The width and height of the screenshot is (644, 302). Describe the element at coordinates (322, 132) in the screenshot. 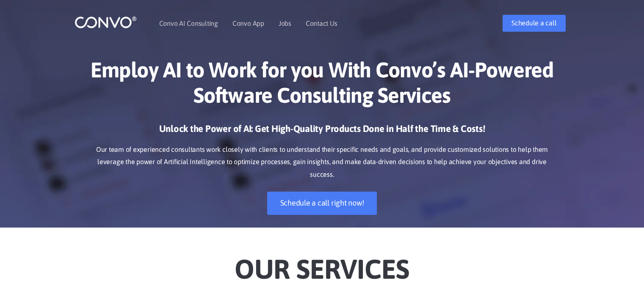

I see `h3: Unlock the Power of AI: Get High-Quality Products Done in Half the Time & Costs!` at that location.